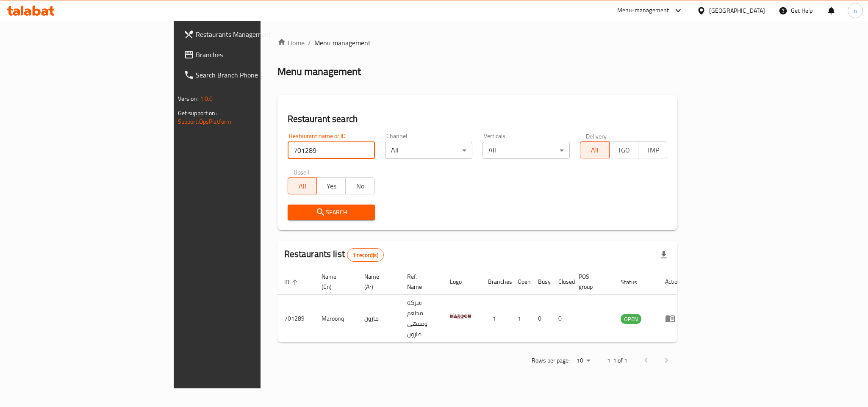 This screenshot has height=407, width=868. I want to click on span: Ref. Name, so click(420, 282).